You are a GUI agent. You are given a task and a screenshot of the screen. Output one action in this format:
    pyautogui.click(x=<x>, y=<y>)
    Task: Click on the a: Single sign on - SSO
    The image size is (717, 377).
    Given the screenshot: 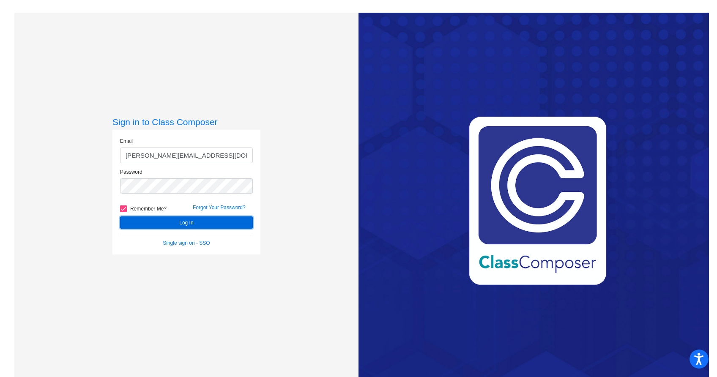 What is the action you would take?
    pyautogui.click(x=186, y=243)
    